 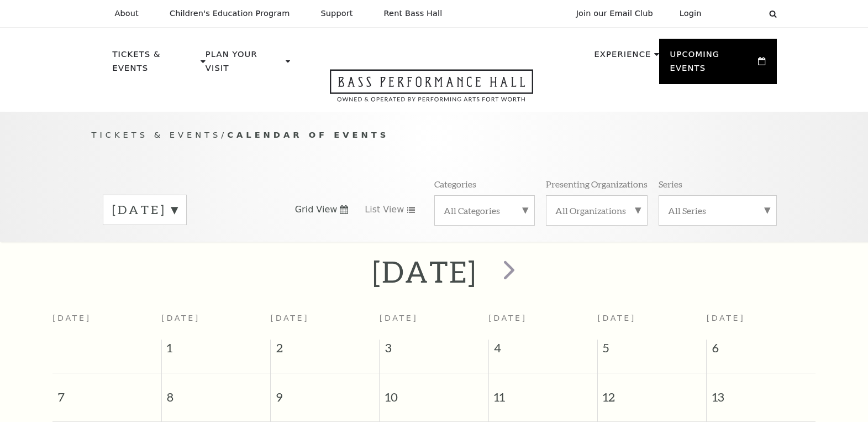 I want to click on p: Presenting Organizations, so click(x=597, y=184).